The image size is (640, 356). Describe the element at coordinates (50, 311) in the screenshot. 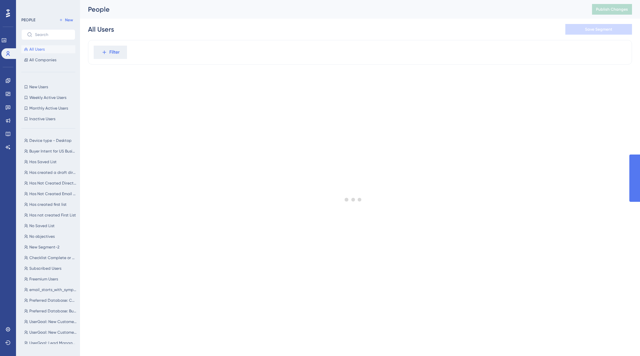

I see `button: Preferred Database: Business` at that location.